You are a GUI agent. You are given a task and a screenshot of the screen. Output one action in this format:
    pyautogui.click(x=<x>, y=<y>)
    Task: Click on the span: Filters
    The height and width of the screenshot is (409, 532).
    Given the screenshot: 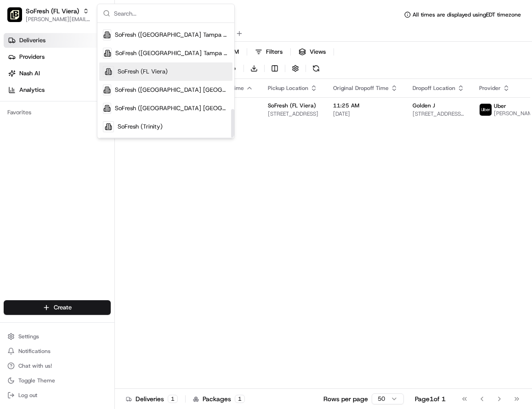 What is the action you would take?
    pyautogui.click(x=274, y=52)
    